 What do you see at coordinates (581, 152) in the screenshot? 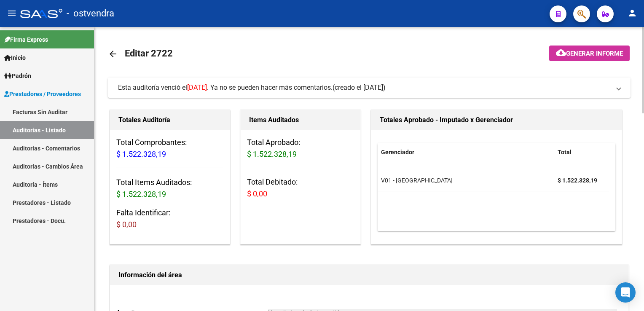
I see `datatable-header-cell: Total` at bounding box center [581, 152].